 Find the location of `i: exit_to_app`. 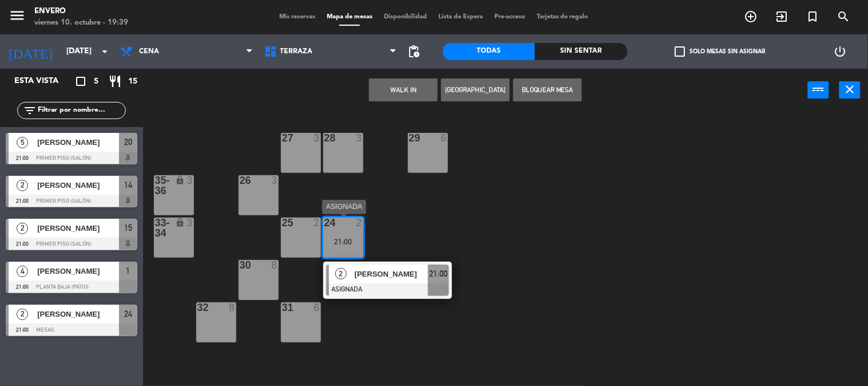

i: exit_to_app is located at coordinates (782, 17).